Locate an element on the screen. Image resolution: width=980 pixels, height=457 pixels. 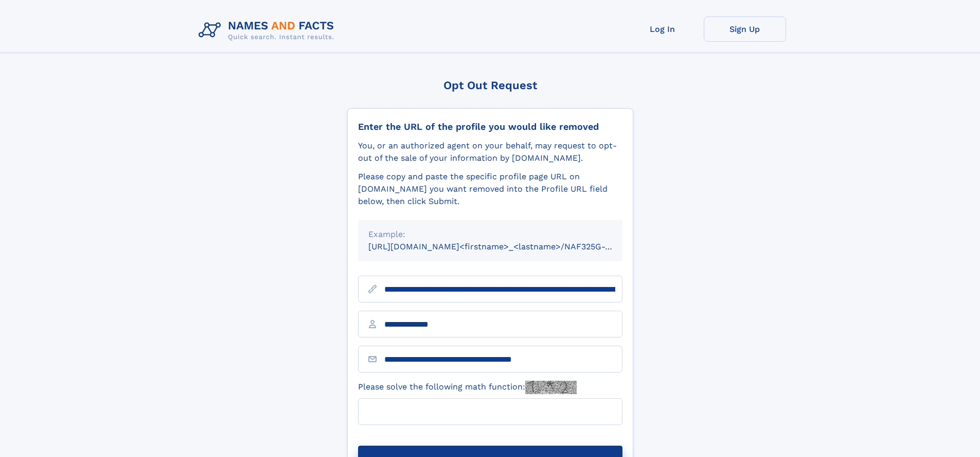
div: Opt Out Request is located at coordinates (490, 85).